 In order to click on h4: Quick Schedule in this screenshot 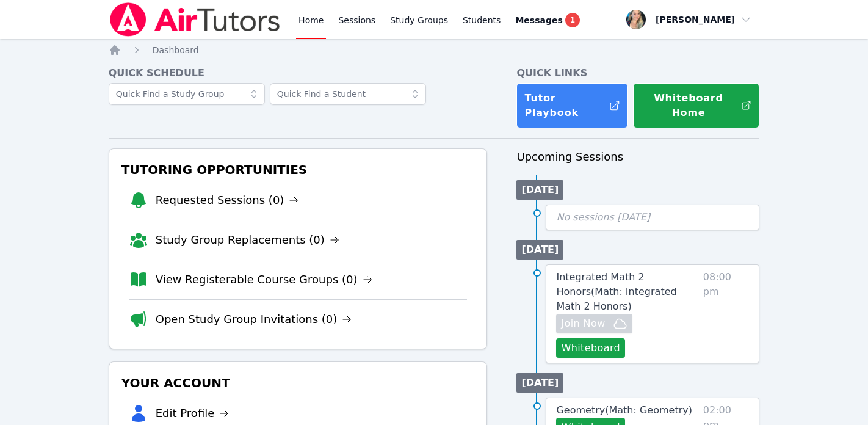, I will do `click(298, 73)`.